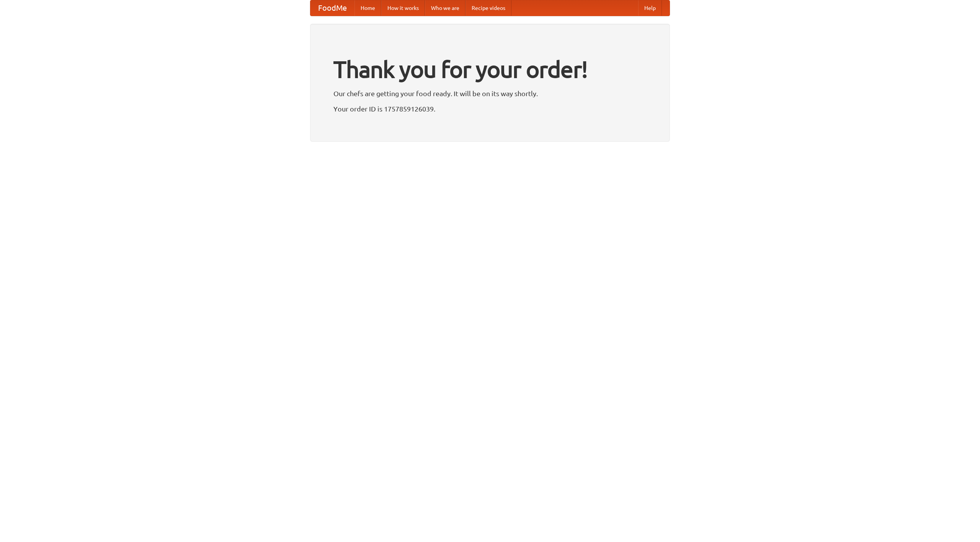  I want to click on h1: Thank you for your order!, so click(490, 69).